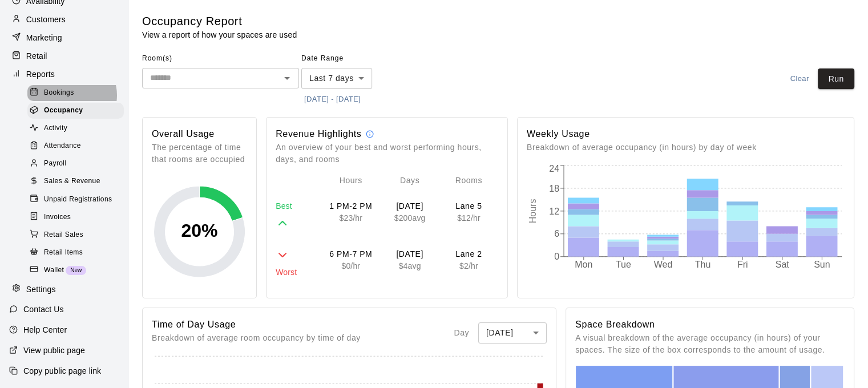 This screenshot has height=388, width=868. Describe the element at coordinates (350, 206) in the screenshot. I see `p: 1 PM-2 PM` at that location.